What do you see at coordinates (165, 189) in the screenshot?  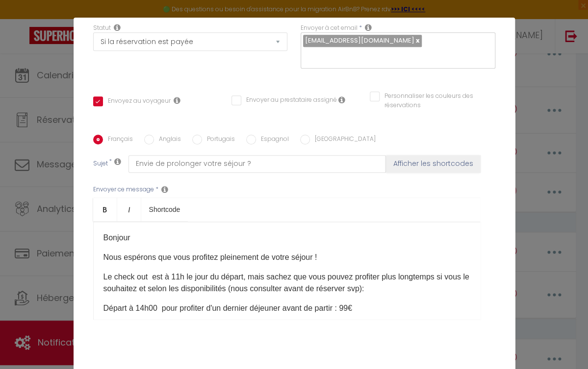 I see `i: Message` at bounding box center [165, 189].